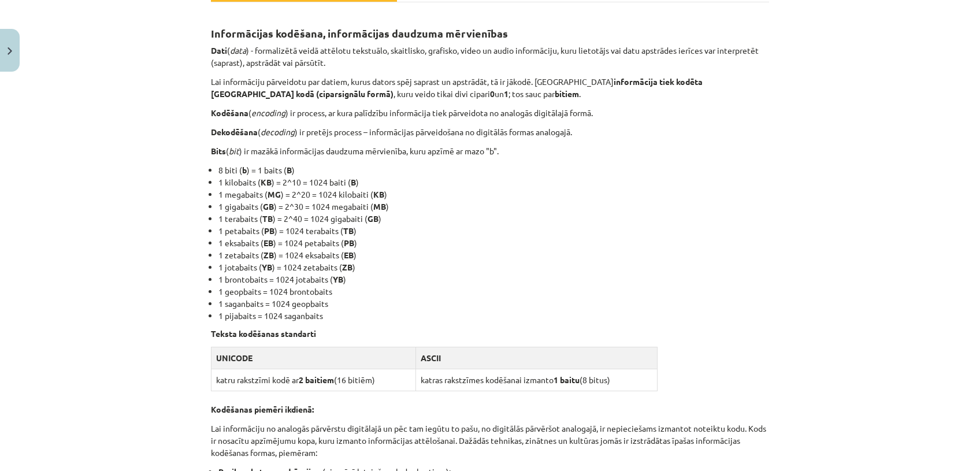 This screenshot has height=471, width=980. What do you see at coordinates (219, 50) in the screenshot?
I see `strong: Dati` at bounding box center [219, 50].